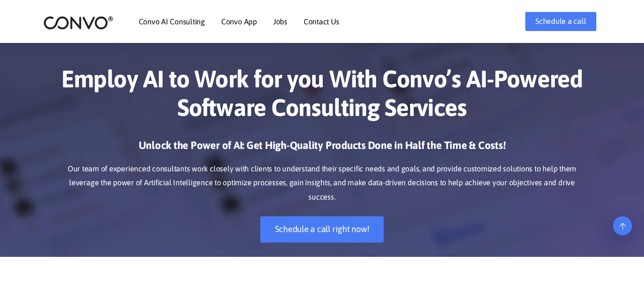 This screenshot has height=286, width=644. Describe the element at coordinates (321, 22) in the screenshot. I see `a: Contact Us` at that location.